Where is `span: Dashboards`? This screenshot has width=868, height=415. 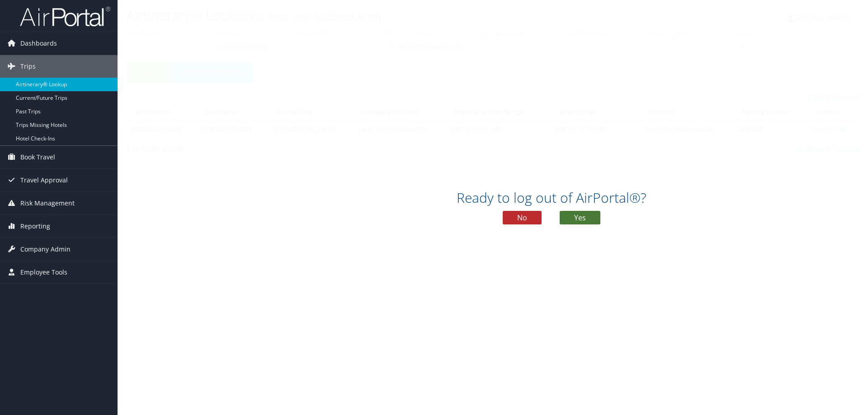
span: Dashboards is located at coordinates (38, 43).